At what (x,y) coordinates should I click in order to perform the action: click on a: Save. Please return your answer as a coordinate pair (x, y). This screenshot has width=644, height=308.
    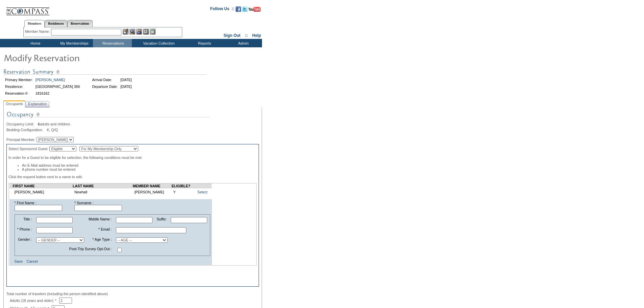
    Looking at the image, I should click on (19, 261).